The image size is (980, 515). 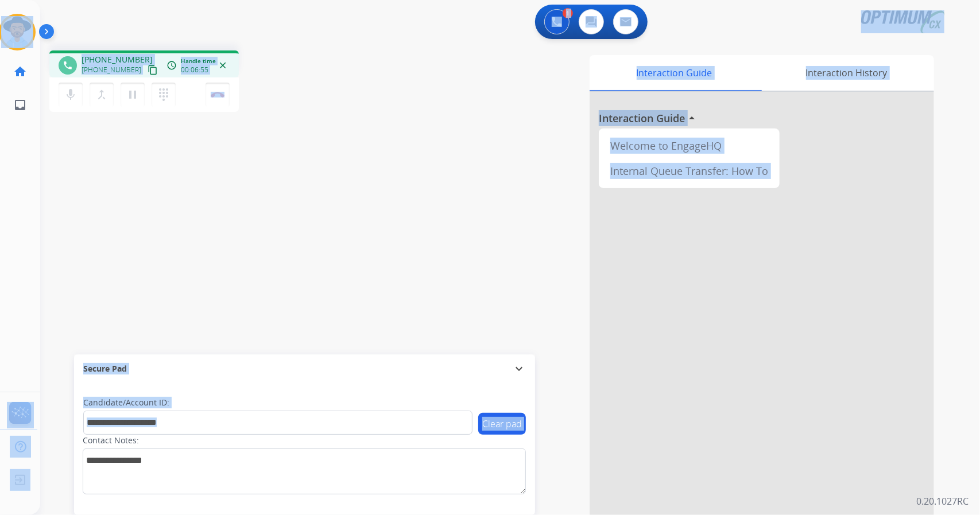 I want to click on label: Candidate/Account ID:, so click(x=126, y=403).